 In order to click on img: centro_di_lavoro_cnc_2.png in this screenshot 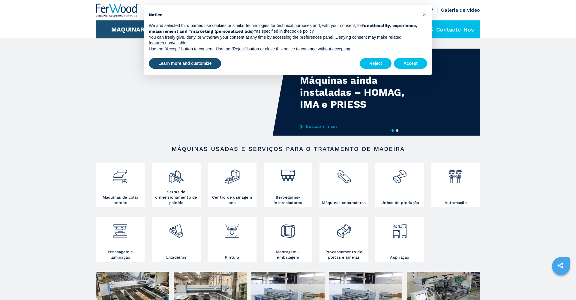, I will do `click(232, 174)`.